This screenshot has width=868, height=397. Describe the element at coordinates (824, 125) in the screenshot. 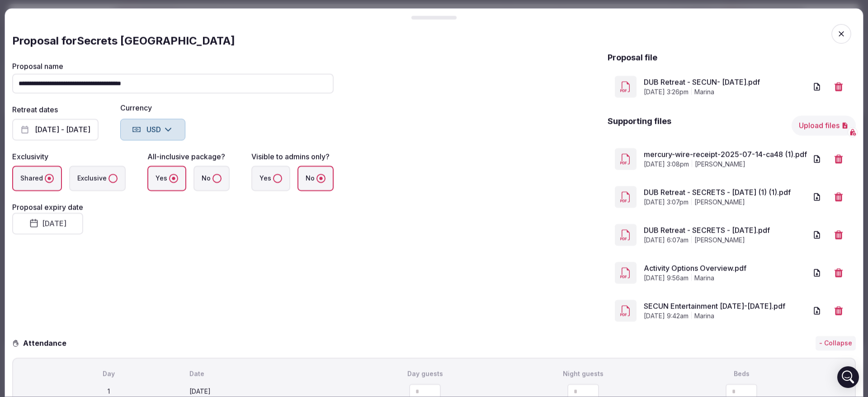

I see `button: Upload files` at that location.